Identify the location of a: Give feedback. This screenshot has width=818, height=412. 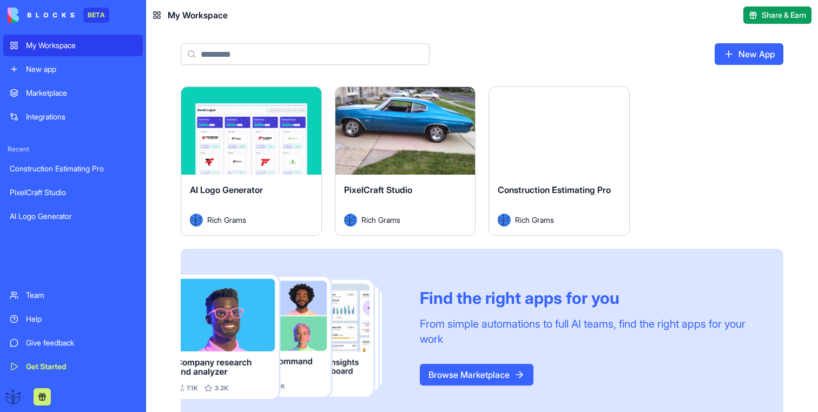
(73, 343).